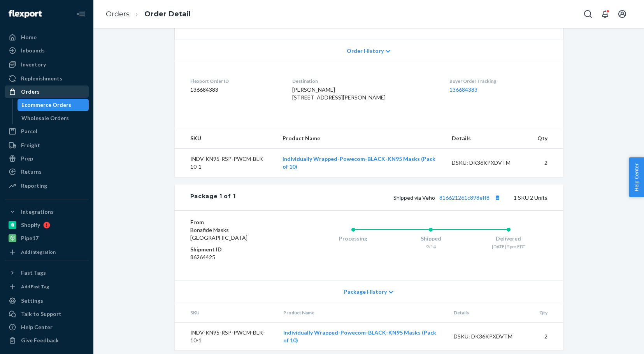  I want to click on div: Parcel, so click(29, 131).